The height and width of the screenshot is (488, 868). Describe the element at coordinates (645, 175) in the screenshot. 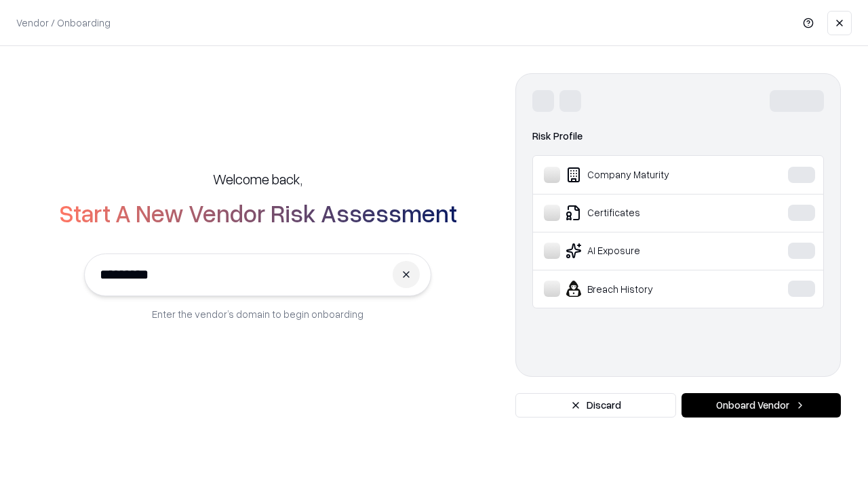

I see `div: Company Maturity` at that location.